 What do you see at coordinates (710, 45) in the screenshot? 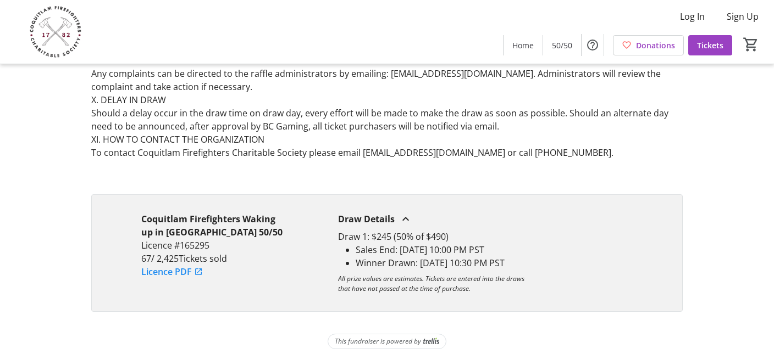
I see `a: Tickets` at bounding box center [710, 45].